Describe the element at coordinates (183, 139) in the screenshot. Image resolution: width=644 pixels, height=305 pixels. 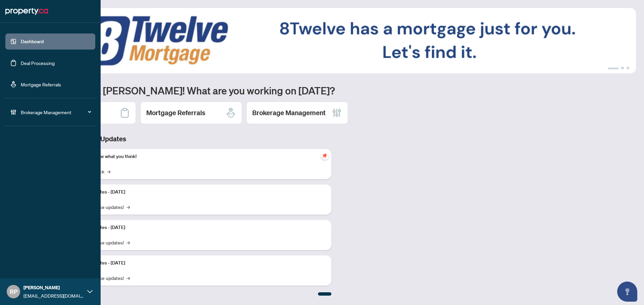
I see `h3: Brokerage & Industry Updates` at that location.